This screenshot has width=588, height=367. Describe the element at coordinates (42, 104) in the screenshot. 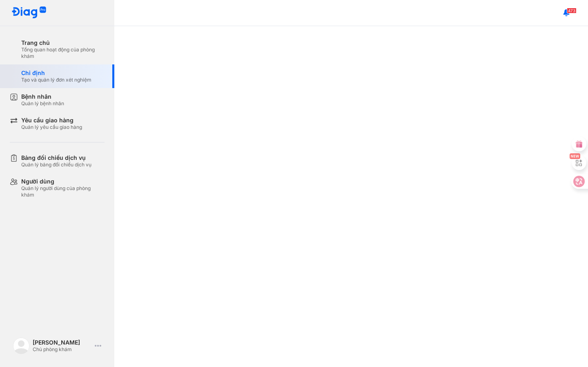

I see `div: Quản lý bệnh nhân` at that location.